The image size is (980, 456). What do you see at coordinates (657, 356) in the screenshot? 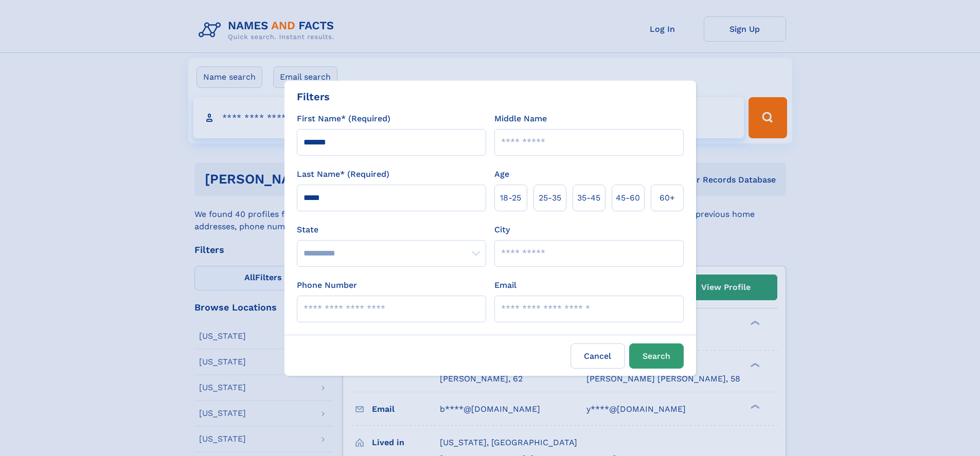
I see `button: Search` at bounding box center [657, 356].